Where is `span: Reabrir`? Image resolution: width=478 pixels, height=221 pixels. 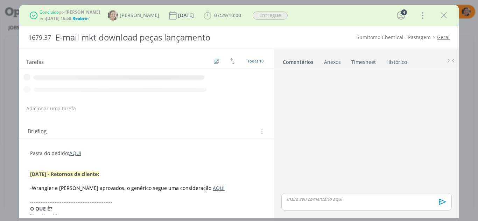 span: Reabrir is located at coordinates (80, 18).